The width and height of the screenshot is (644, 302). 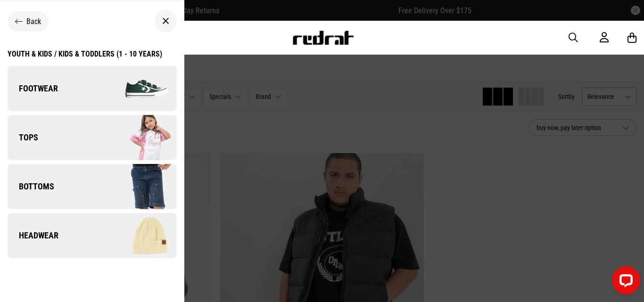 I want to click on button: Open LiveChat chat widget, so click(x=22, y=18).